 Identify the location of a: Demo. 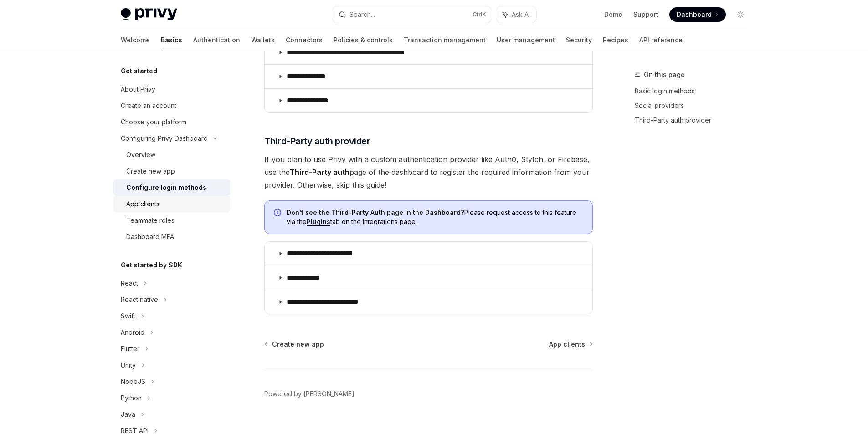
(613, 14).